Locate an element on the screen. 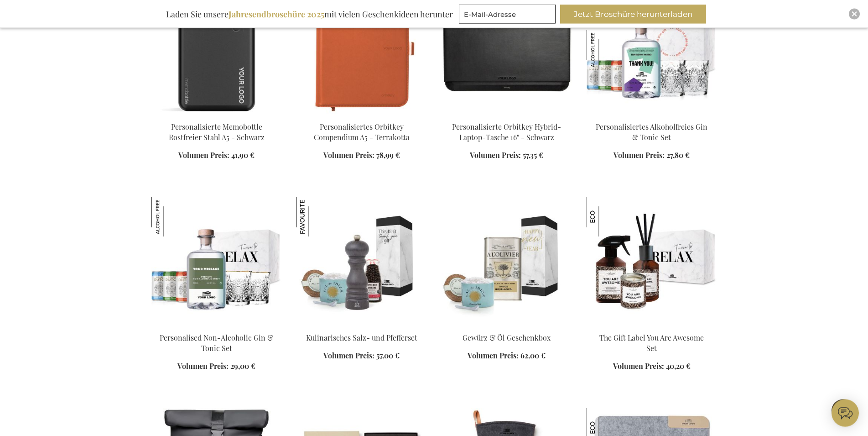 This screenshot has width=868, height=436. a: Kulinarisches Salz- und Pfefferset is located at coordinates (362, 337).